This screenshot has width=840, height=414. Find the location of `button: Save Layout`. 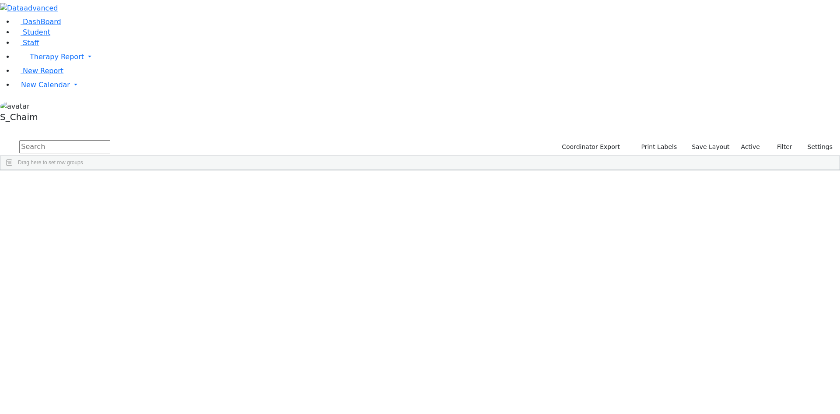

button: Save Layout is located at coordinates (711, 147).